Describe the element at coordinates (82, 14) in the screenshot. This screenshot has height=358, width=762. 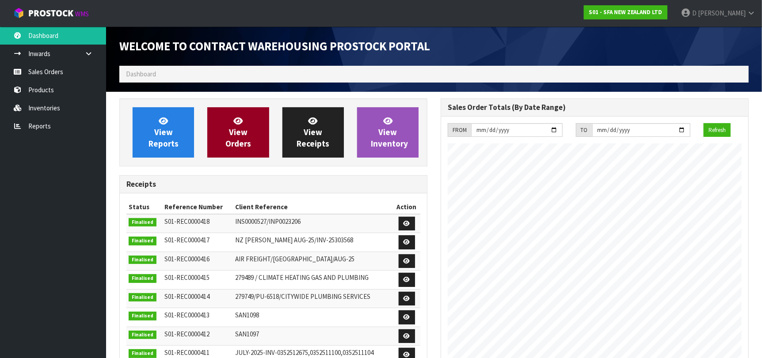
I see `small: WMS` at that location.